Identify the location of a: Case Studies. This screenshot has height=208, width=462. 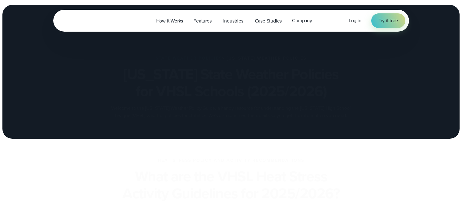
(268, 21).